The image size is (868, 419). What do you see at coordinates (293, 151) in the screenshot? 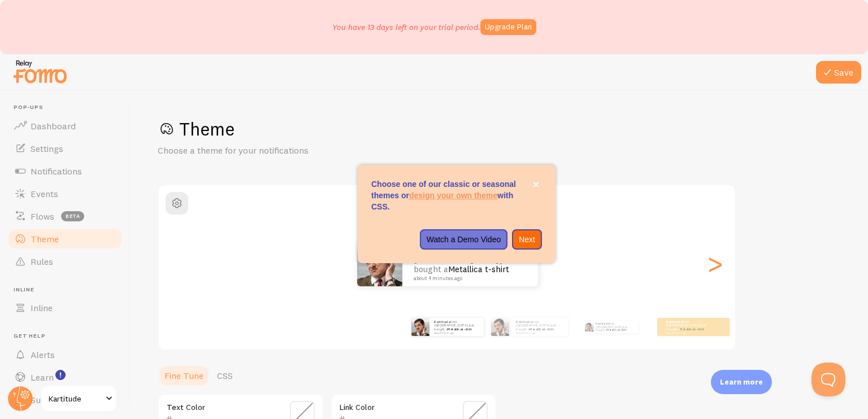
I see `p: Choose a theme for your notifications` at bounding box center [293, 151].